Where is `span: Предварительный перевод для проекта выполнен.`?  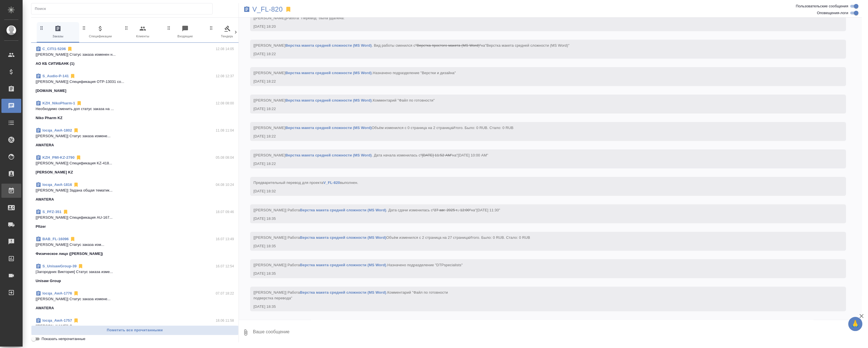
span: Предварительный перевод для проекта выполнен. is located at coordinates (305, 182).